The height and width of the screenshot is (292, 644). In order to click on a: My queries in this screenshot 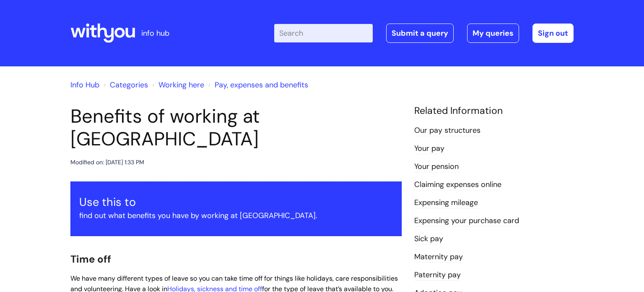, I will do `click(493, 33)`.